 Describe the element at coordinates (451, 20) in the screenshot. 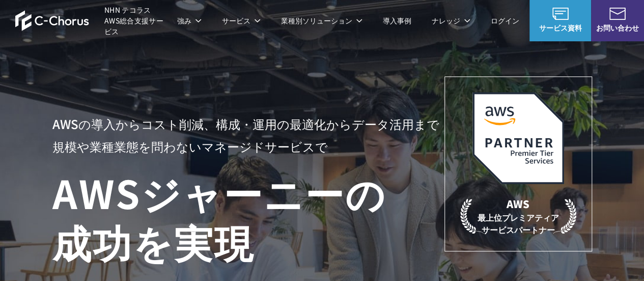

I see `p: ナレッジ` at that location.